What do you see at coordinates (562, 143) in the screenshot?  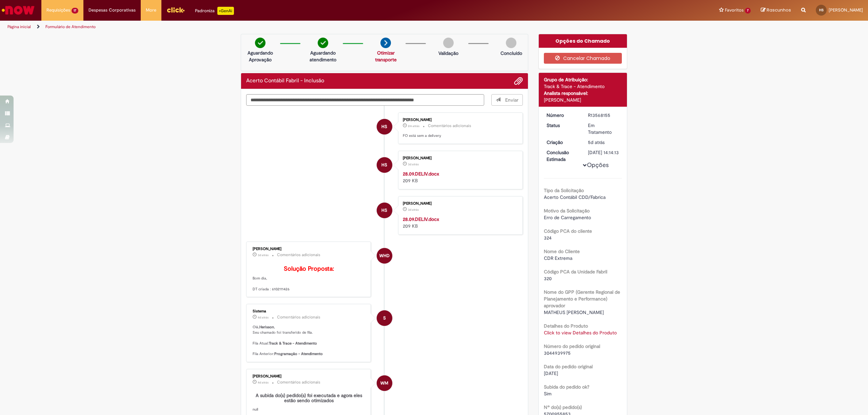 I see `dt: Criação` at bounding box center [562, 143].